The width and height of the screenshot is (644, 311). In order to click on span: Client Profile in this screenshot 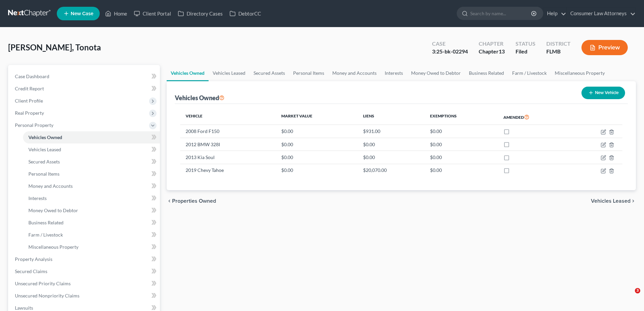, I will do `click(29, 101)`.